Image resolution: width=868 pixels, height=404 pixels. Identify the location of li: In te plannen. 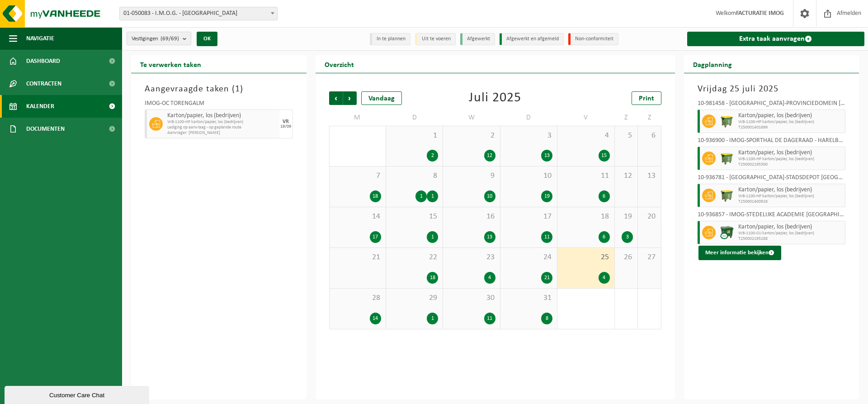
(390, 39).